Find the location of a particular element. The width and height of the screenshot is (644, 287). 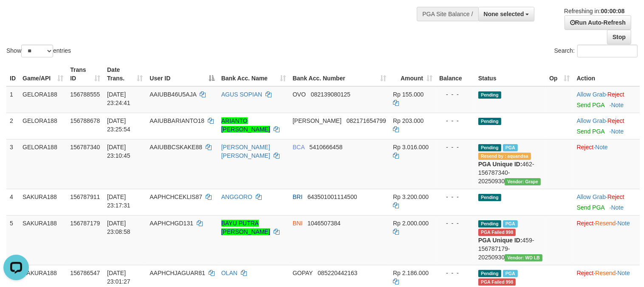

button: Open LiveChat chat widget is located at coordinates (16, 16).